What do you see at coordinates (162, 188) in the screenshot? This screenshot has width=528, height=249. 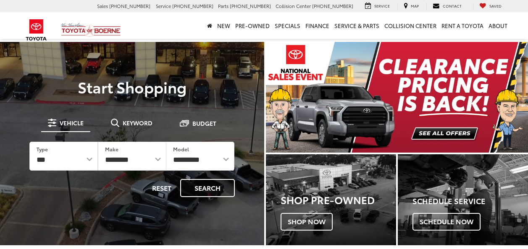 I see `button: Reset` at bounding box center [162, 188].